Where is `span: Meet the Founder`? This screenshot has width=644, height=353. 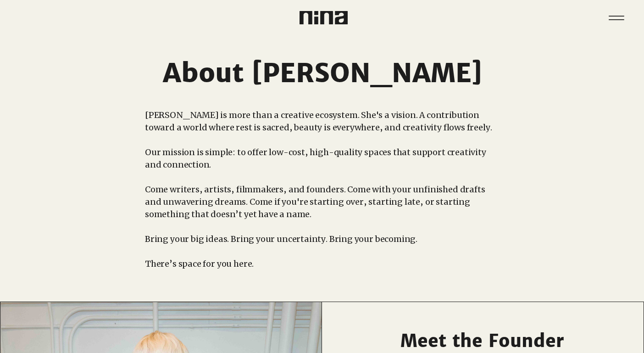
span: Meet the Founder is located at coordinates (482, 341).